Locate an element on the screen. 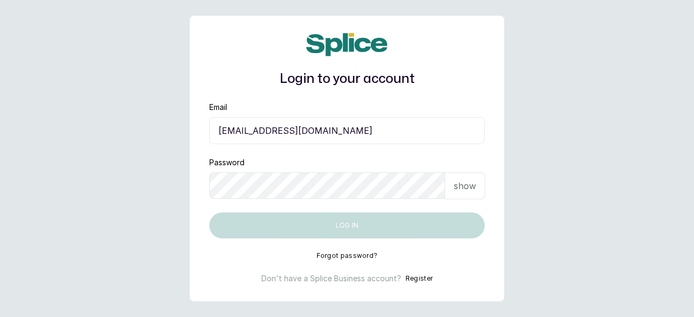 The width and height of the screenshot is (694, 317). label: Password is located at coordinates (227, 163).